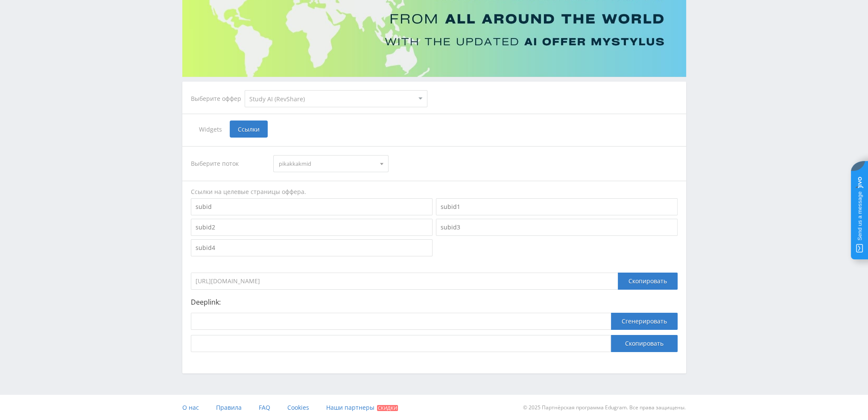 The width and height of the screenshot is (868, 420). Describe the element at coordinates (218, 99) in the screenshot. I see `div: Выберите оффер` at that location.